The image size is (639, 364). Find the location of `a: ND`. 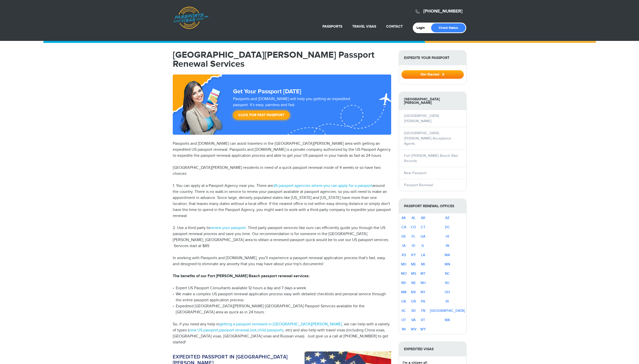

a: ND is located at coordinates (404, 283).